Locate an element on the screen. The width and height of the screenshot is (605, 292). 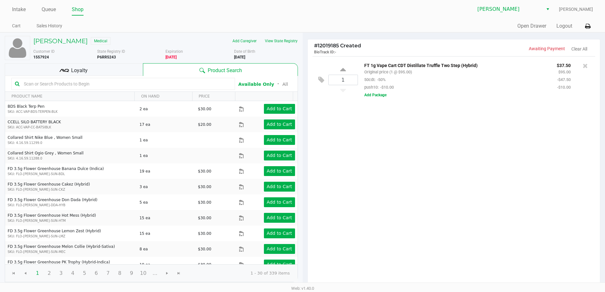
span: Page 6 is located at coordinates (96, 273).